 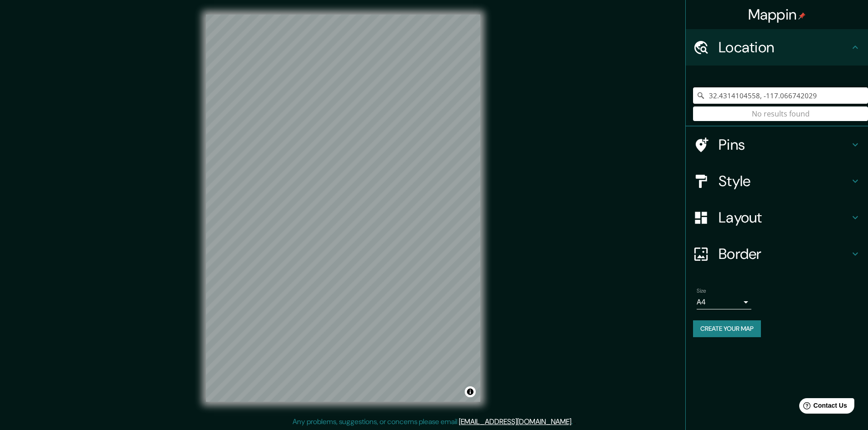 I want to click on label: Size, so click(x=701, y=291).